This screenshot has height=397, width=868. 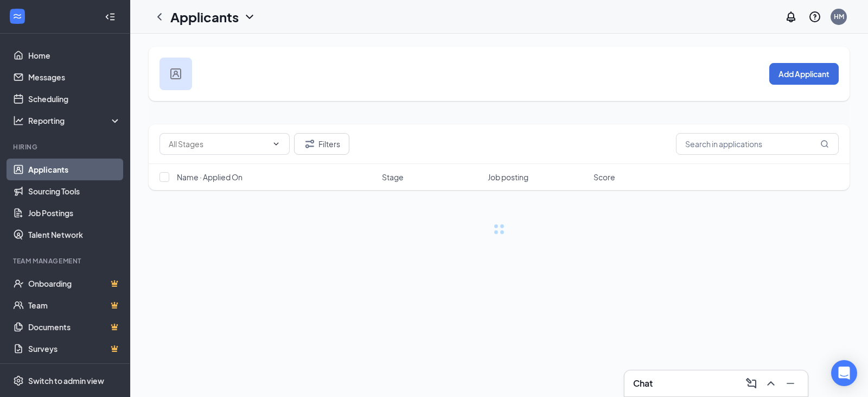 I want to click on input: Search in applications, so click(x=757, y=144).